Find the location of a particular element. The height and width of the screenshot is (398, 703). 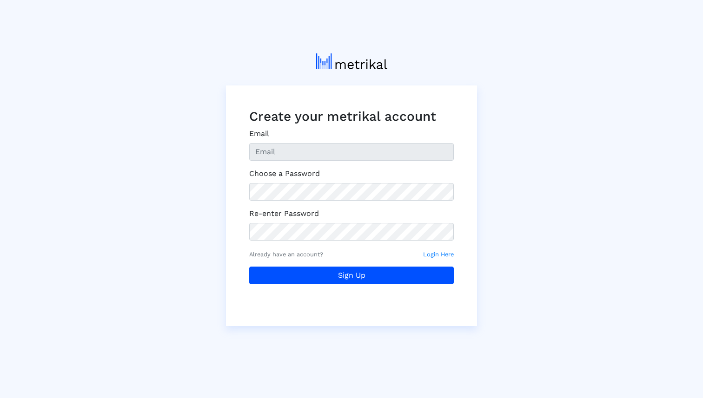

h3: Create your metrikal account is located at coordinates (351, 117).